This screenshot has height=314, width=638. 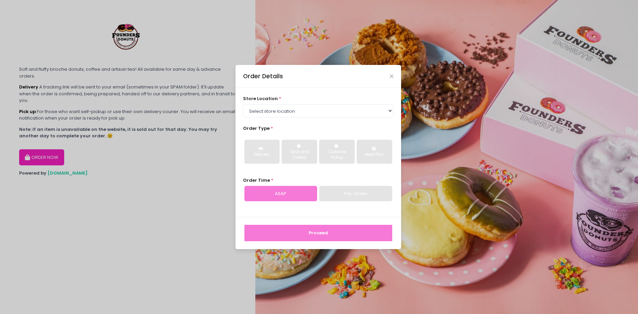 What do you see at coordinates (299, 151) in the screenshot?
I see `button: Click and Collect` at bounding box center [299, 151].